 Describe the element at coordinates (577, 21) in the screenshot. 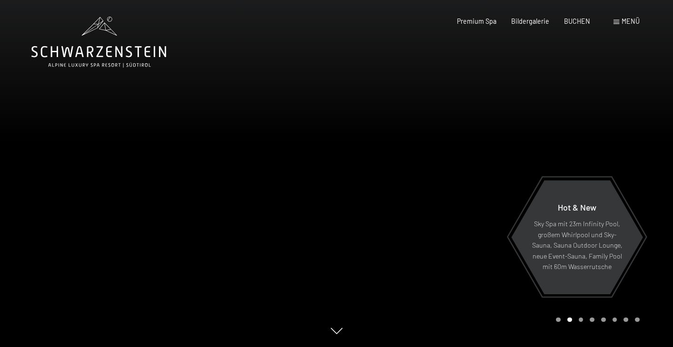

I see `span: BUCHEN` at that location.